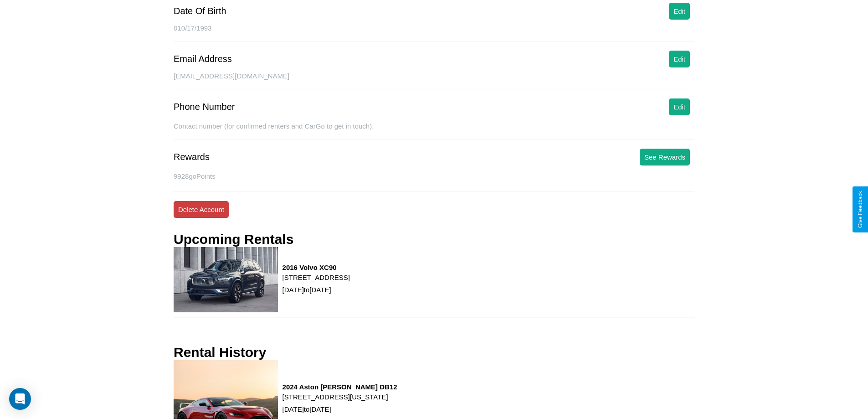  What do you see at coordinates (664, 156) in the screenshot?
I see `button: See Rewards` at bounding box center [664, 156].